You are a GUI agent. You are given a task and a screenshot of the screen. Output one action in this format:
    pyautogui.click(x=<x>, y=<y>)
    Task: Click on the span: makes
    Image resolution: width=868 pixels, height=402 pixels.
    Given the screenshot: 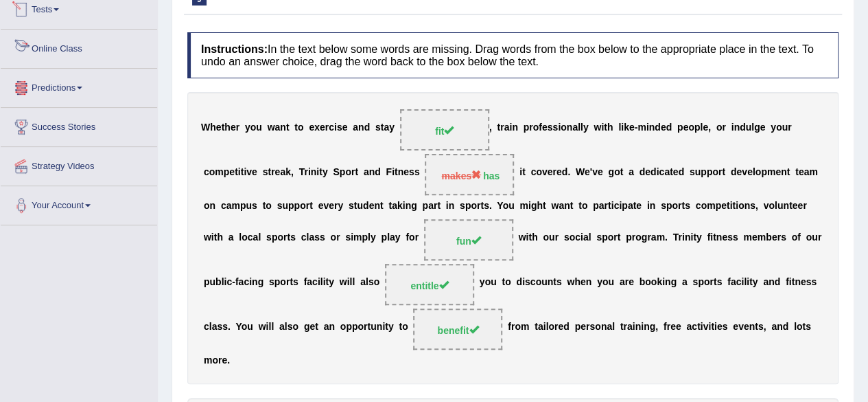 What is the action you would take?
    pyautogui.click(x=462, y=176)
    